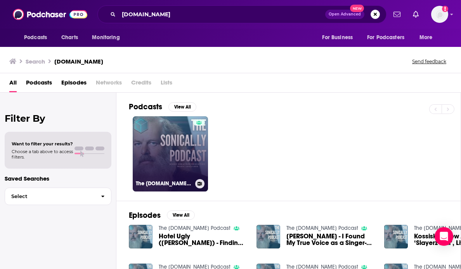 The width and height of the screenshot is (461, 269). I want to click on a: All, so click(13, 84).